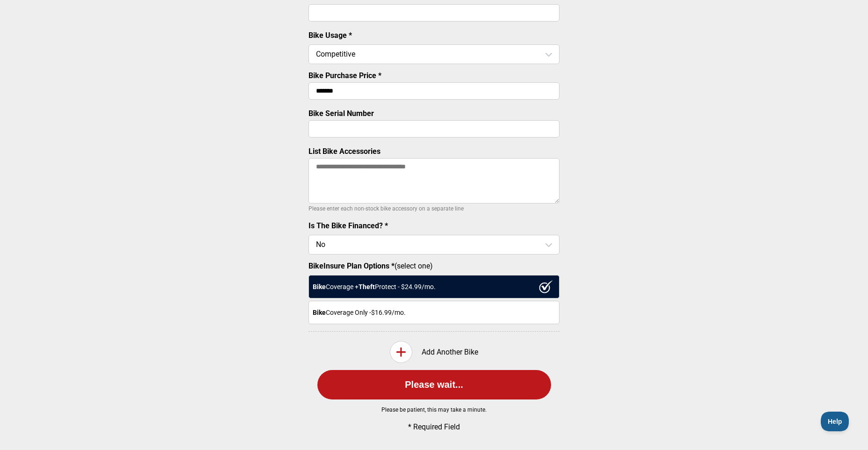  I want to click on img: ux1sgP1Haf775SAghJI38DyDlYP+32lKFAAAAAElFTkSuQmCC, so click(546, 286).